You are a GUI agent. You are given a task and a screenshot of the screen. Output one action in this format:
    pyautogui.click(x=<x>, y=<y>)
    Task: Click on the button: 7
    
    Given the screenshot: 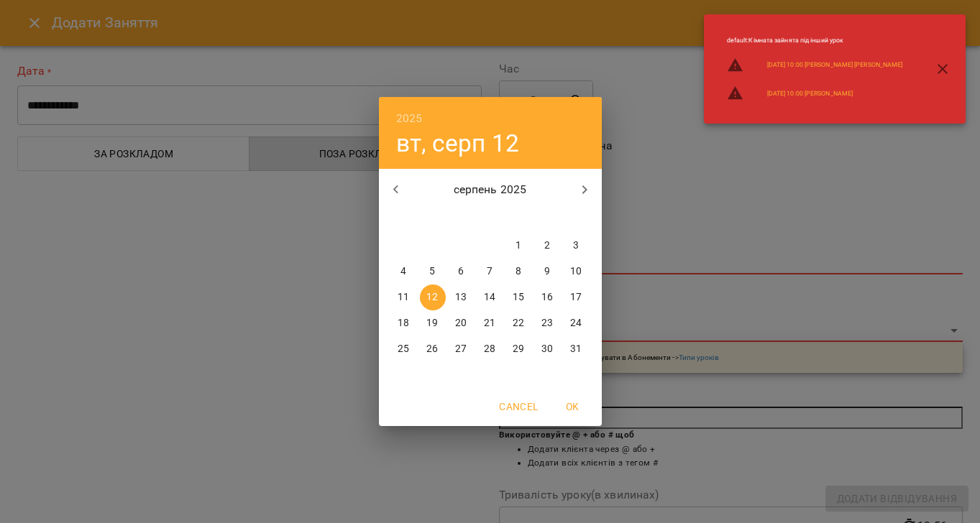 What is the action you would take?
    pyautogui.click(x=490, y=272)
    